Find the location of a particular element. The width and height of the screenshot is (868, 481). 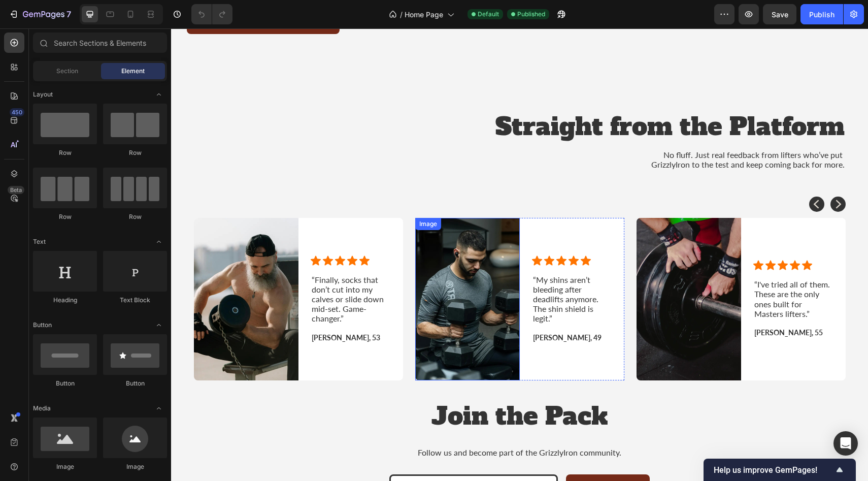

div: Heading is located at coordinates (65, 300).